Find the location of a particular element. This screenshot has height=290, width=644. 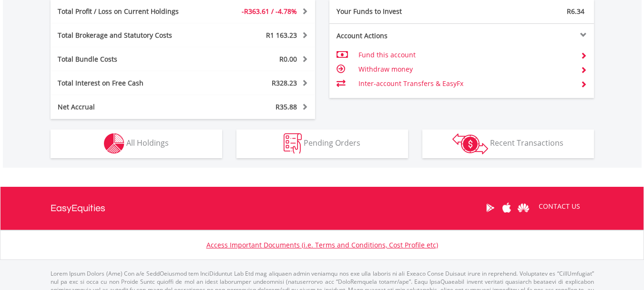

span: All Holdings is located at coordinates (148, 143).